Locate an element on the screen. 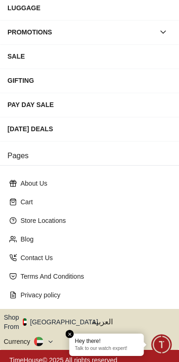 The height and width of the screenshot is (362, 179). div: Currency is located at coordinates (19, 341).